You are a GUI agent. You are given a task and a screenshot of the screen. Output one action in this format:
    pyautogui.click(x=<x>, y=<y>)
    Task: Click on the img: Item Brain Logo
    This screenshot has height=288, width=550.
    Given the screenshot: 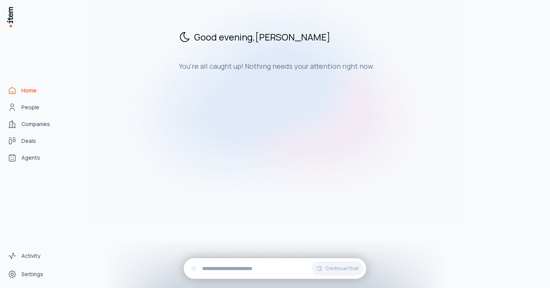 What is the action you would take?
    pyautogui.click(x=10, y=17)
    